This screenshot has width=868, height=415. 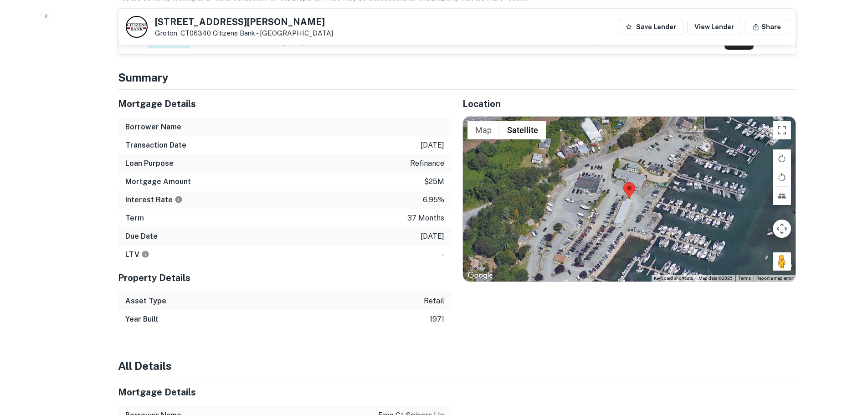 I want to click on button: Toggle fullscreen view, so click(x=782, y=130).